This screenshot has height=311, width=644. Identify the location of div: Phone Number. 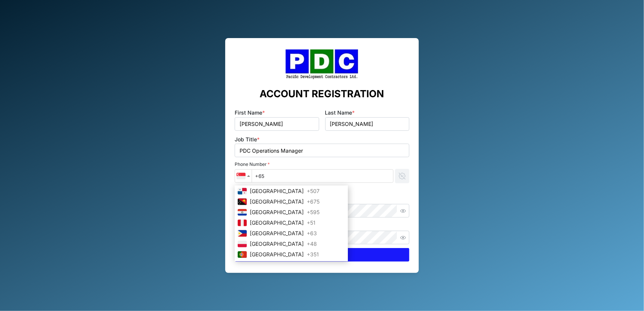
(322, 164).